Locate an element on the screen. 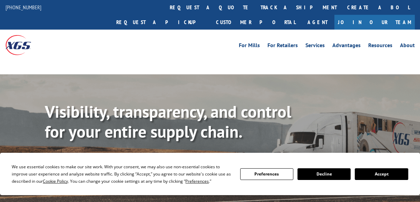 This screenshot has height=202, width=420. span: Preferences is located at coordinates (197, 181).